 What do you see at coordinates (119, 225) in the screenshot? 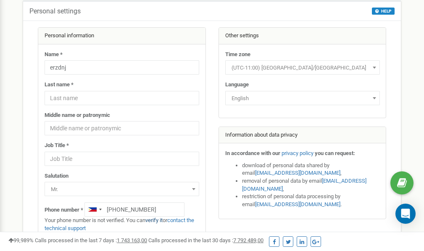
I see `a: contact the technical support` at bounding box center [119, 225].